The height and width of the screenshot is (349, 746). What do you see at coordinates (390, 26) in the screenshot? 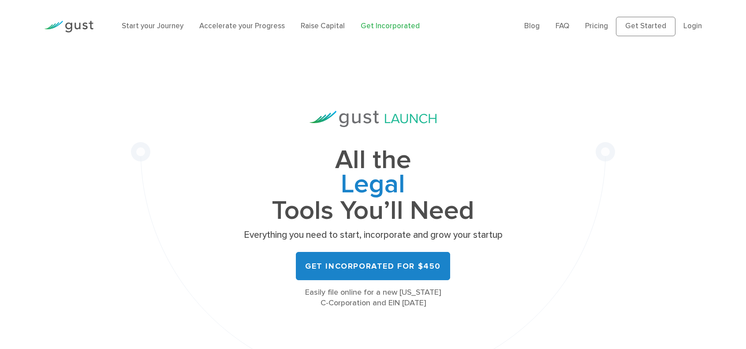
I see `a: Get Incorporated` at bounding box center [390, 26].